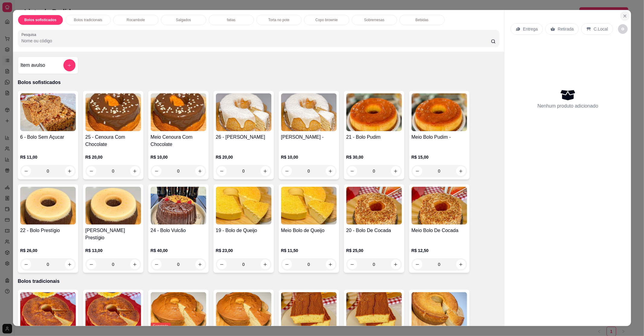  What do you see at coordinates (374, 157) in the screenshot?
I see `p: R$ 30,00` at bounding box center [374, 157].